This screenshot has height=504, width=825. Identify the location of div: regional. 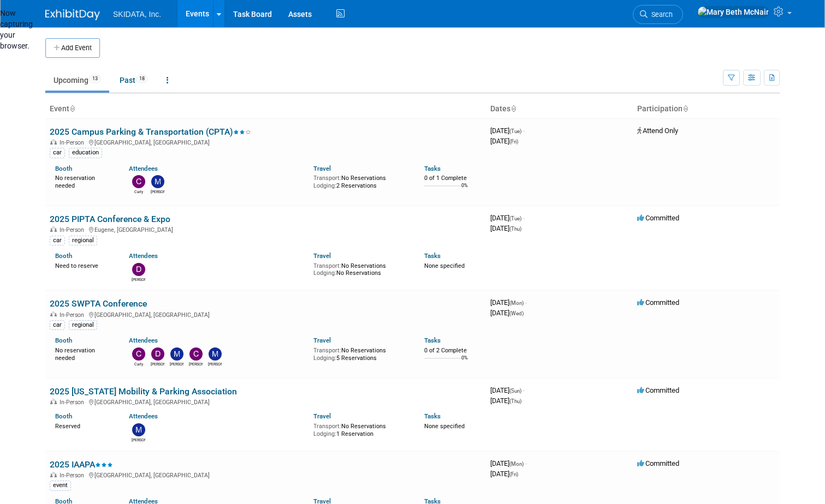
(83, 240).